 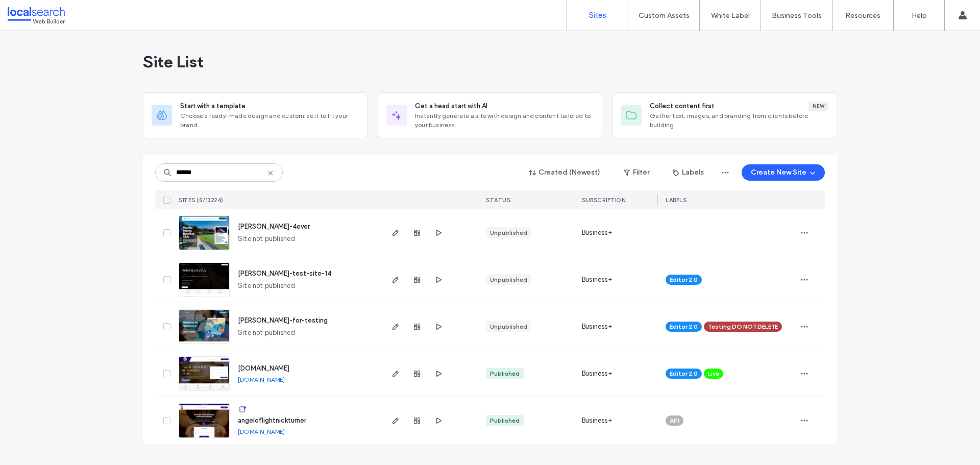 What do you see at coordinates (713, 374) in the screenshot?
I see `span: Live` at bounding box center [713, 374].